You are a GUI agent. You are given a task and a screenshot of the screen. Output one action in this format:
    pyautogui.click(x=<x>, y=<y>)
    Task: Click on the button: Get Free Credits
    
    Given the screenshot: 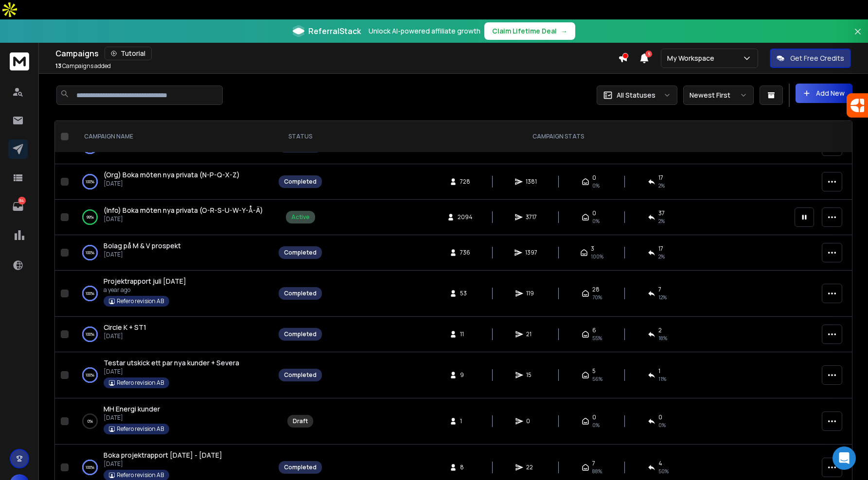 What is the action you would take?
    pyautogui.click(x=810, y=58)
    